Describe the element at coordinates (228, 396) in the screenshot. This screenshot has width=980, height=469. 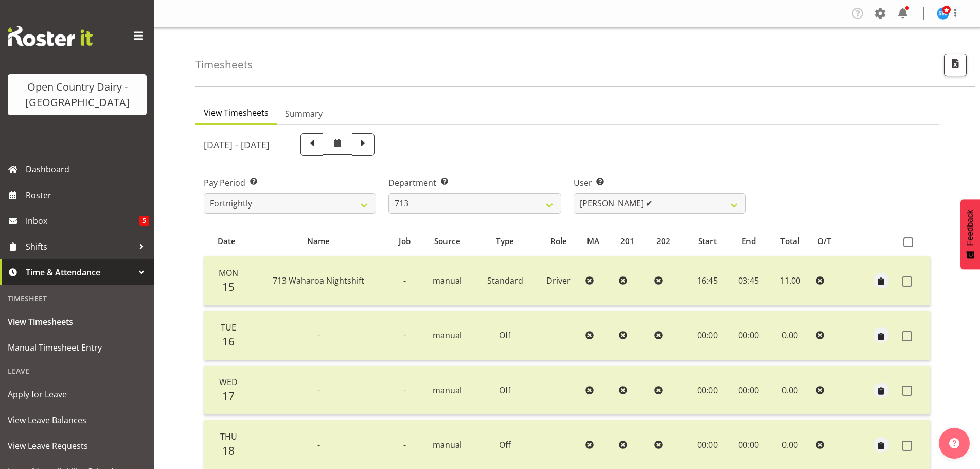
I see `span: 17` at that location.